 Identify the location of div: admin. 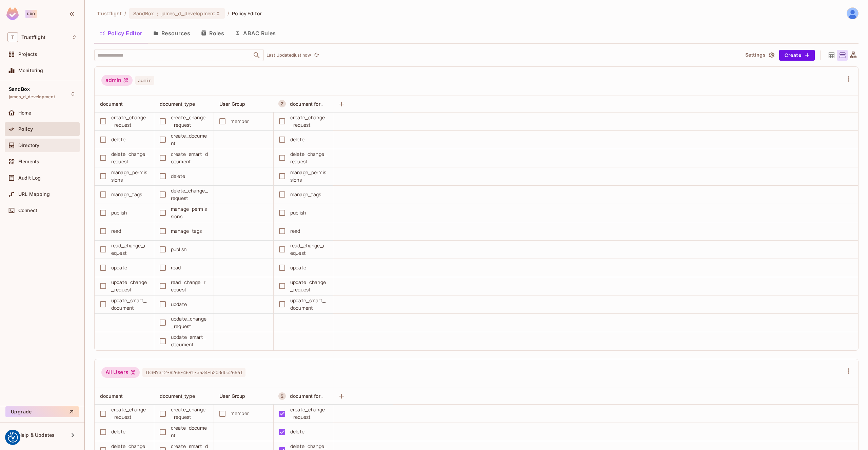
(117, 81).